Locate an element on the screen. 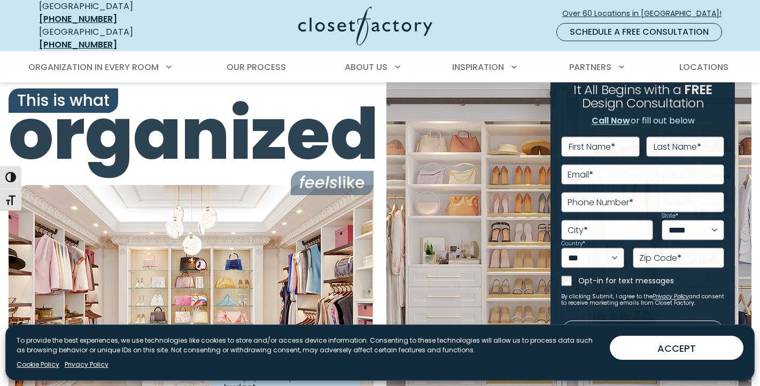  p: To provide the best experiences, we use technologies like cookies to store and/or access device i... is located at coordinates (309, 345).